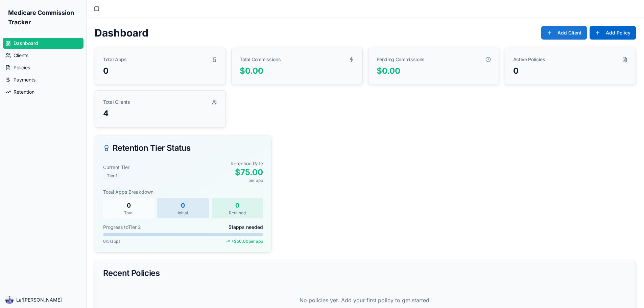 Image resolution: width=644 pixels, height=308 pixels. What do you see at coordinates (183, 192) in the screenshot?
I see `div: Total Apps Breakdown` at bounding box center [183, 192].